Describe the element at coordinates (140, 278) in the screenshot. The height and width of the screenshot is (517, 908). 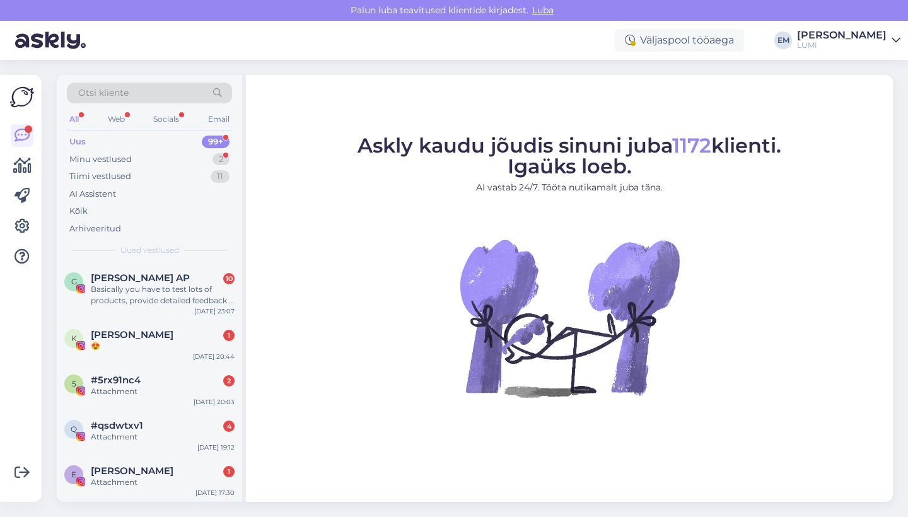
I see `span: Galina AP` at that location.